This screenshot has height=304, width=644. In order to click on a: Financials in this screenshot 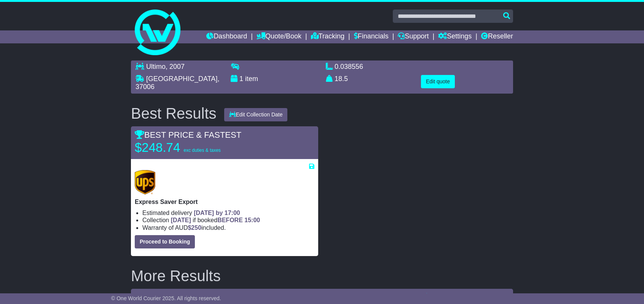, I will do `click(371, 37)`.